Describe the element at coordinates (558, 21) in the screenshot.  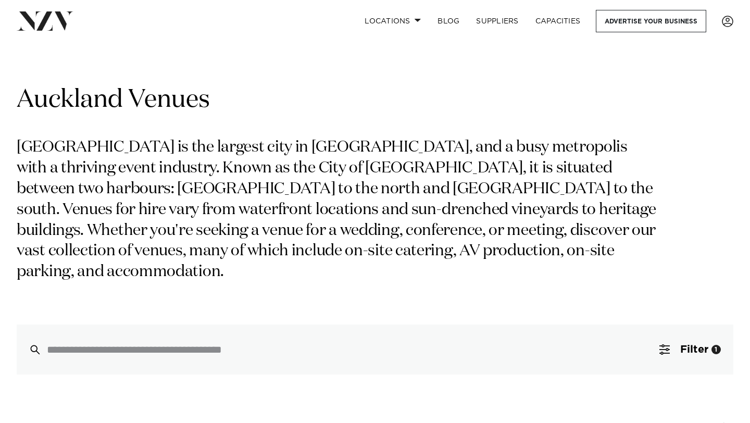
I see `a: Capacities` at that location.